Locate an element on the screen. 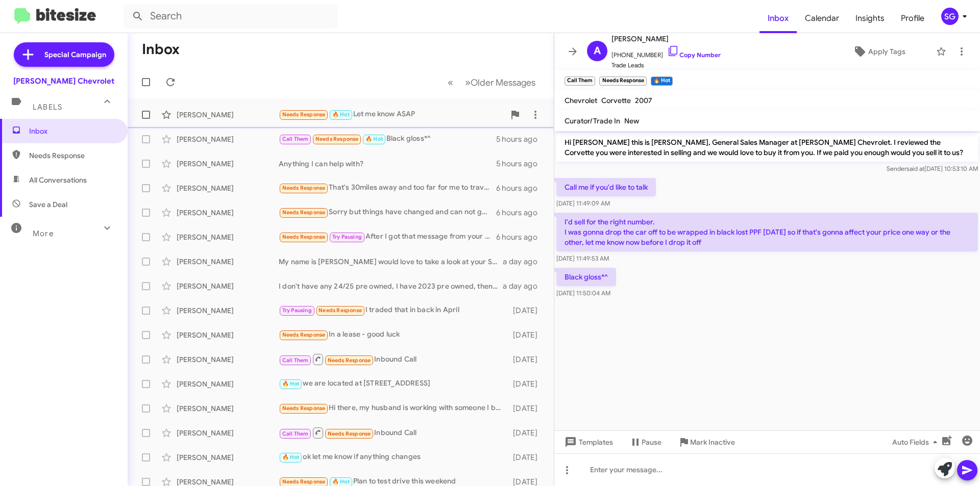 This screenshot has height=486, width=980. span: Older Messages is located at coordinates (502, 83).